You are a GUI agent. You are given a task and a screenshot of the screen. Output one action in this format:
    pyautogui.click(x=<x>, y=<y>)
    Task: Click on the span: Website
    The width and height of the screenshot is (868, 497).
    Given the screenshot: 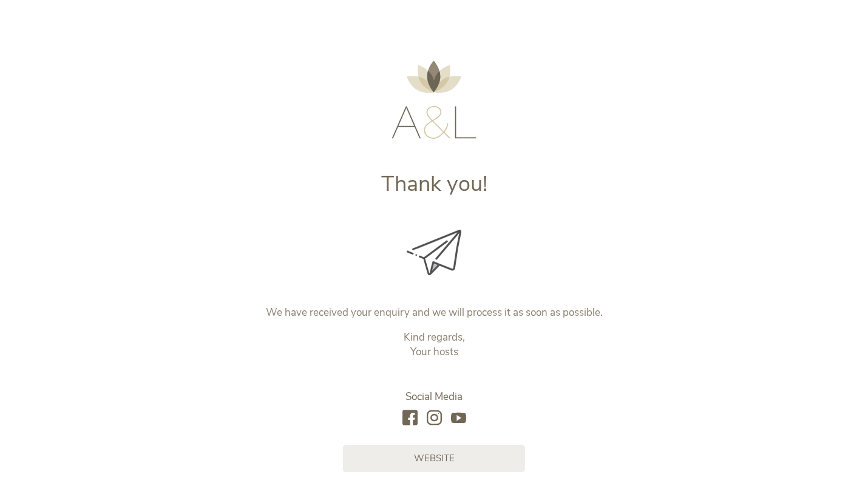 What is the action you would take?
    pyautogui.click(x=434, y=459)
    